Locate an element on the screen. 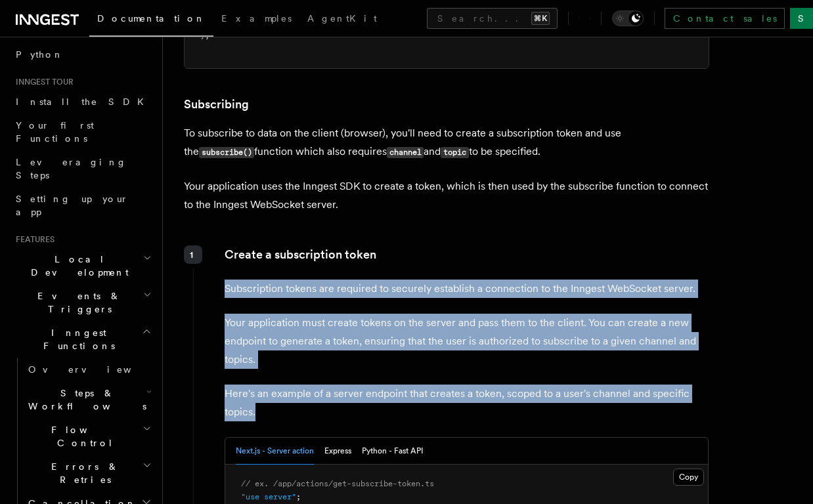 The height and width of the screenshot is (504, 813). code: subscribe() is located at coordinates (226, 152).